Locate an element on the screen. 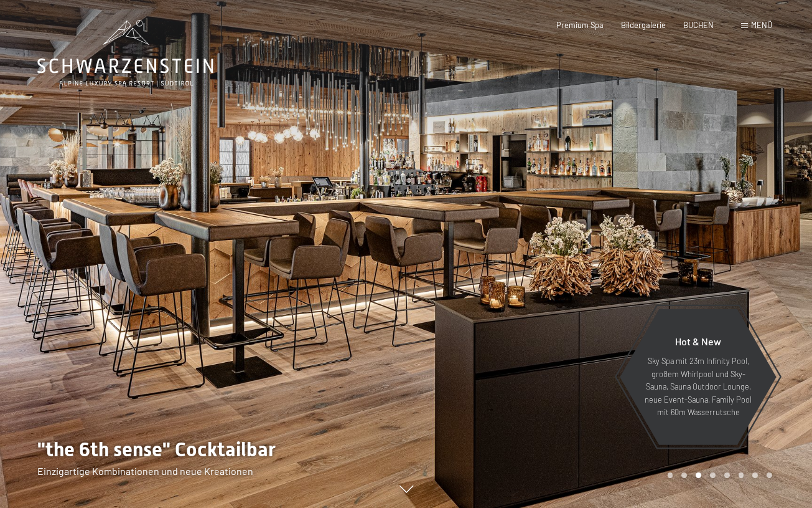 This screenshot has width=812, height=508. div: Carousel Page 5 is located at coordinates (728, 475).